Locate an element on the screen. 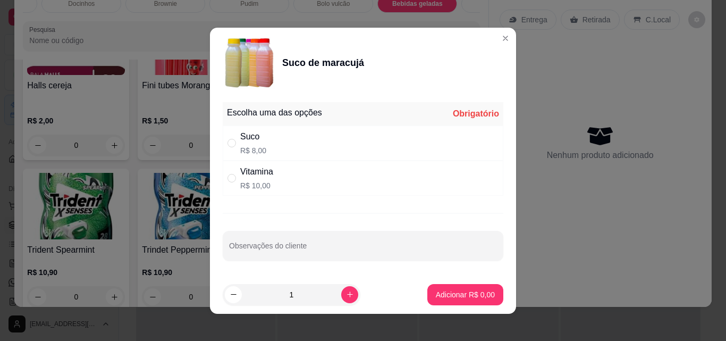 Image resolution: width=726 pixels, height=341 pixels. input: Observações do cliente is located at coordinates (363, 250).